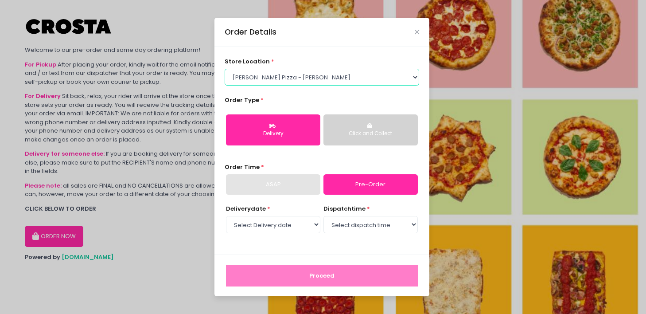  I want to click on button: Delivery, so click(273, 130).